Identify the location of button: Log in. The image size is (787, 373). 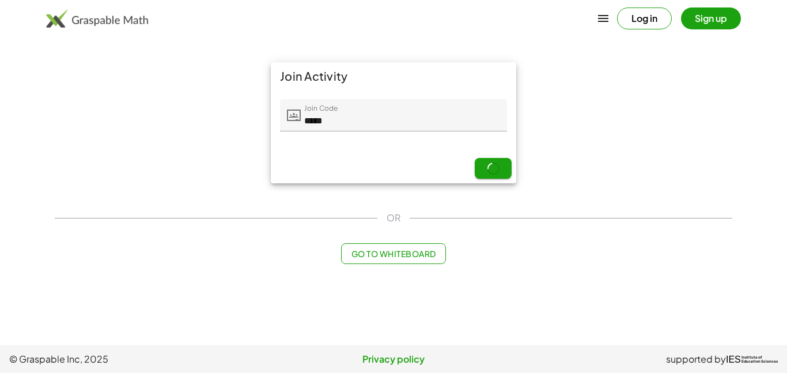
(644, 18).